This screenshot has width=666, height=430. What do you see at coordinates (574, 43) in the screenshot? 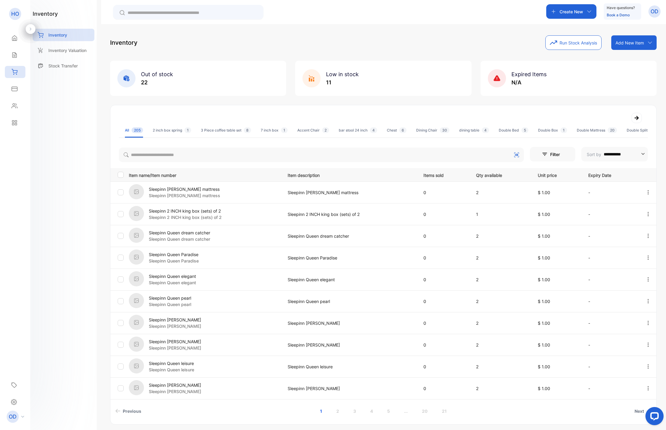
I see `button: Run Stock Analysis` at bounding box center [574, 43].